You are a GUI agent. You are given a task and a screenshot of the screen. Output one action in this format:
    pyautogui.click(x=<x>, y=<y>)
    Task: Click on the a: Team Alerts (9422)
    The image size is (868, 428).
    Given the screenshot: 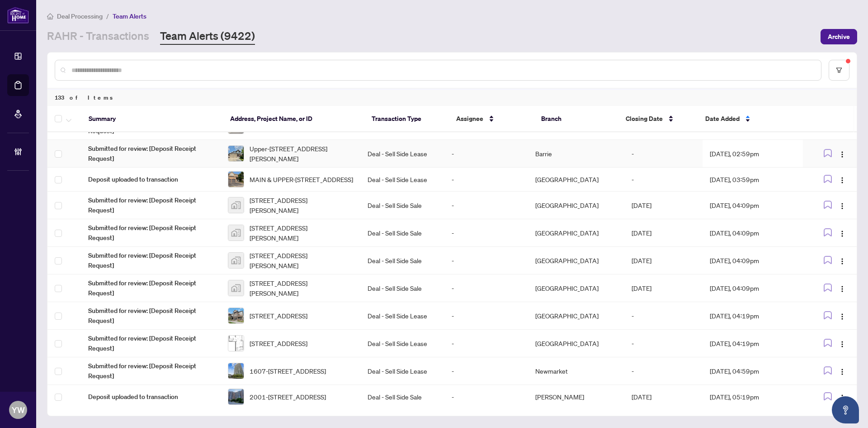 What is the action you would take?
    pyautogui.click(x=207, y=37)
    